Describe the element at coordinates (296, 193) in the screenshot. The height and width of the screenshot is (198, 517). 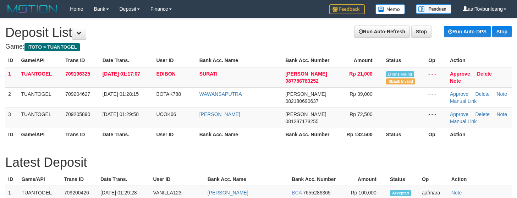
I see `span: BCA` at that location.